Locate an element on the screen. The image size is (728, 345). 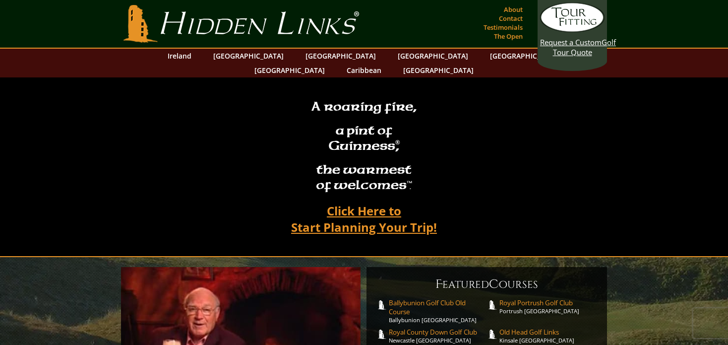
span: Ballybunion Golf Club Old Course is located at coordinates (438, 307).